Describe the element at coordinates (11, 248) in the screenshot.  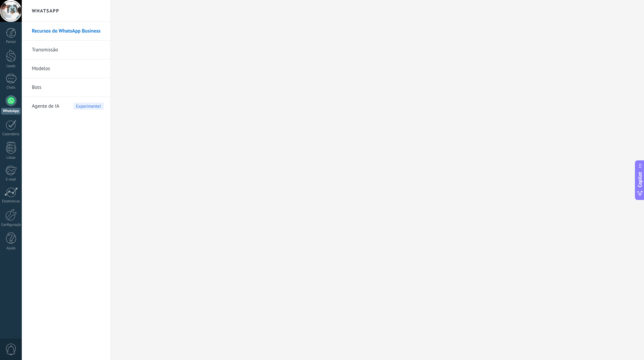
I see `div: Ajuda` at that location.